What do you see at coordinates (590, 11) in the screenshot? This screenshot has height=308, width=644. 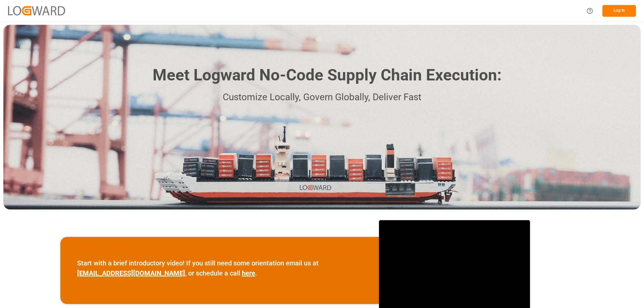 I see `button: Help Center` at bounding box center [590, 11].